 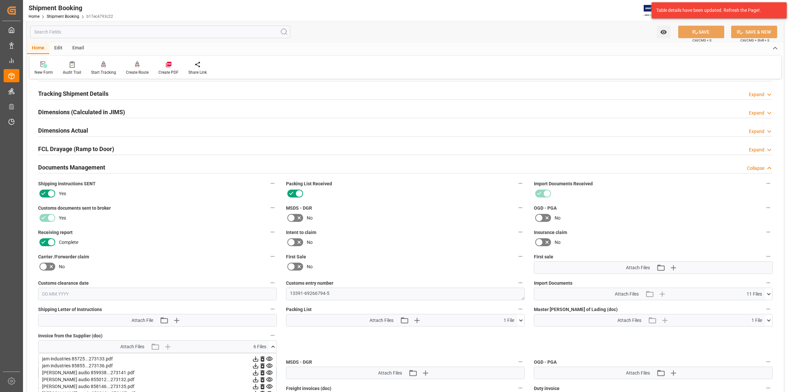 What do you see at coordinates (521, 232) in the screenshot?
I see `button: Intent to claim` at bounding box center [521, 232].